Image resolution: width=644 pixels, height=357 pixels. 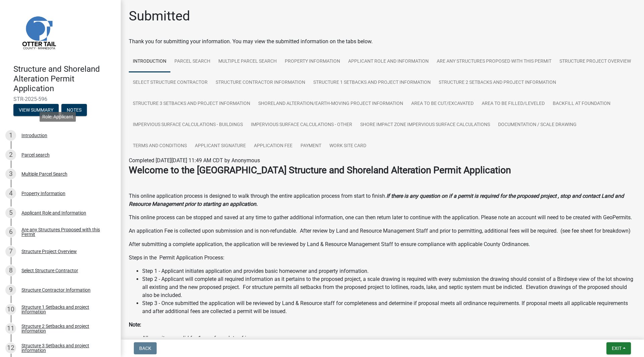 What do you see at coordinates (36, 155) in the screenshot?
I see `div: Parcel search` at bounding box center [36, 155].